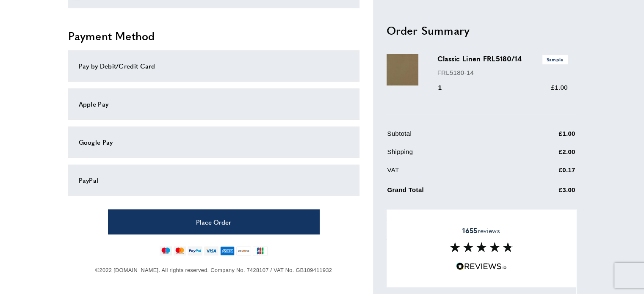 The width and height of the screenshot is (644, 294). What do you see at coordinates (214, 142) in the screenshot?
I see `div: Google Pay` at bounding box center [214, 142].